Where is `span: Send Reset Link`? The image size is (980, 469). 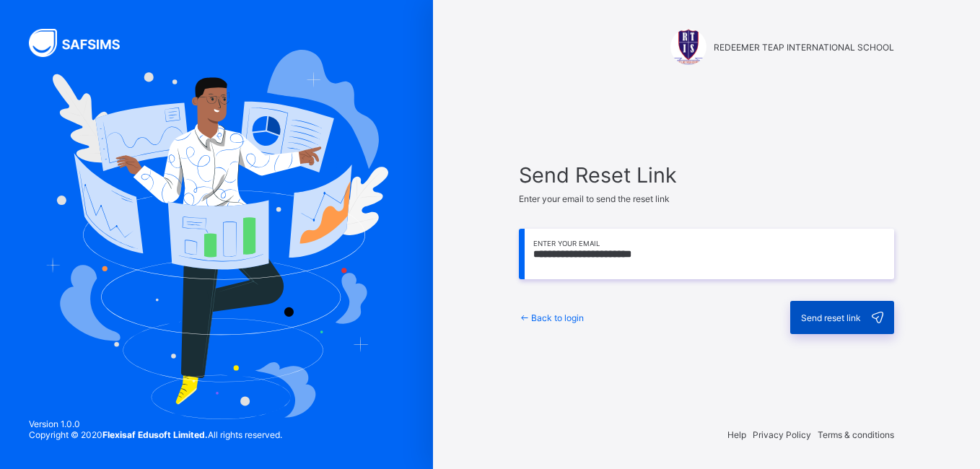 span: Send Reset Link is located at coordinates (707, 175).